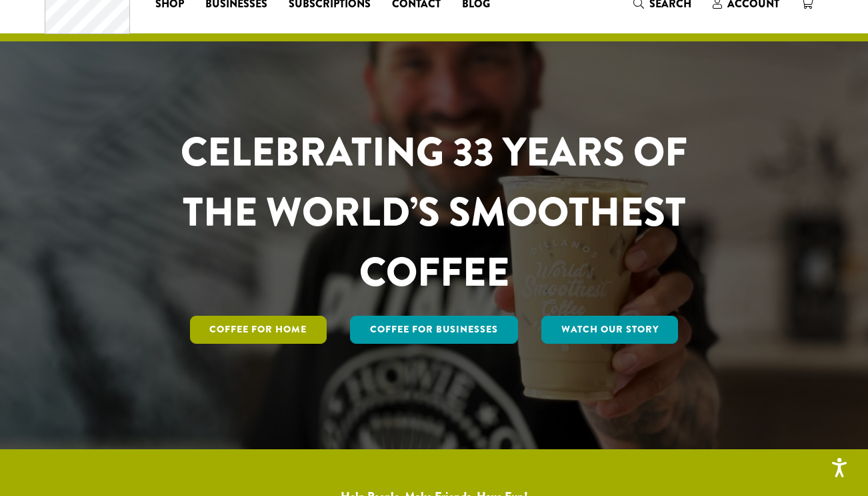  What do you see at coordinates (610, 329) in the screenshot?
I see `a: Watch Our Story` at bounding box center [610, 329].